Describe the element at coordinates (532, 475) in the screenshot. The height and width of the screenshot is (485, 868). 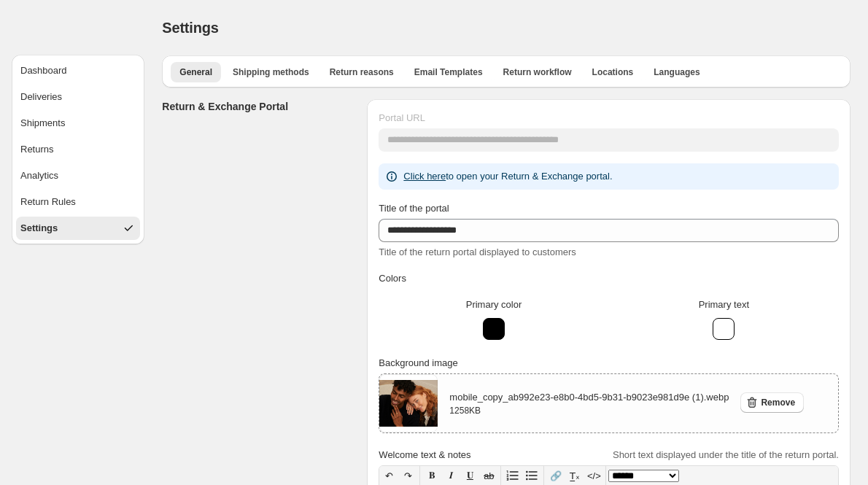
I see `button: Bullet list` at that location.